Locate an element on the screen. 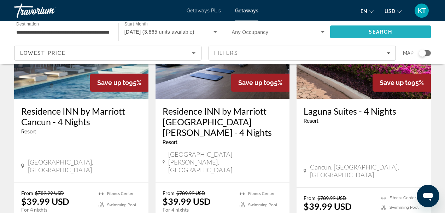  span: Destination is located at coordinates (28, 24).